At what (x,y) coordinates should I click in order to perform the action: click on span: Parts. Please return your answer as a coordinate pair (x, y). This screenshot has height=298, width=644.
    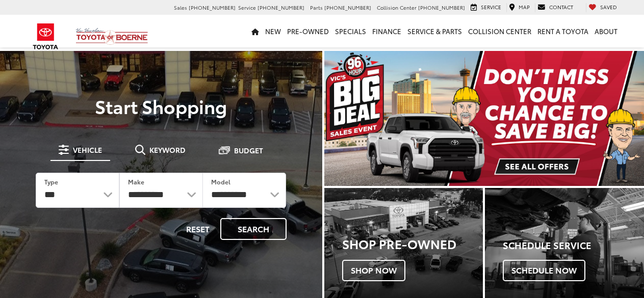
    Looking at the image, I should click on (316, 7).